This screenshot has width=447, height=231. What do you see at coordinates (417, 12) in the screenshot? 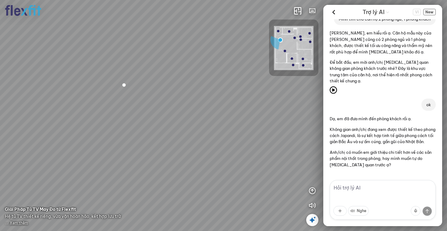
I see `button: Change language` at bounding box center [417, 12].